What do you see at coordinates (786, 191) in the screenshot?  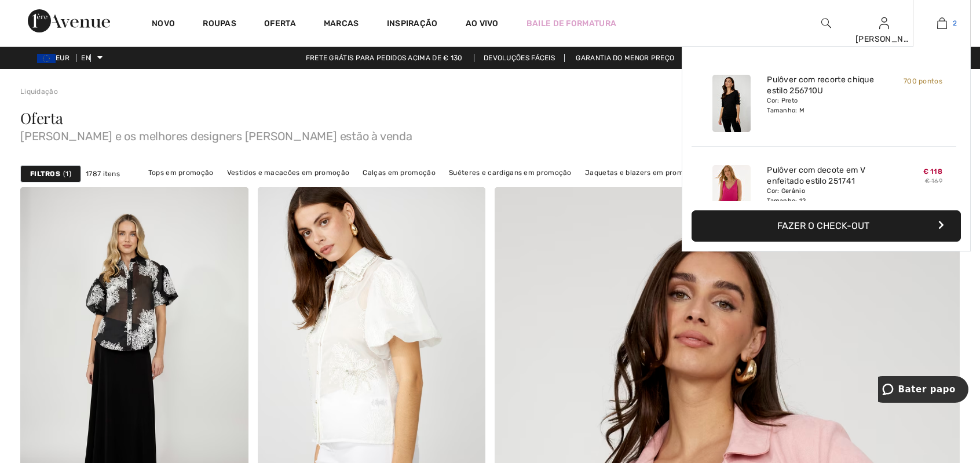 I see `font: Cor: Gerânio` at bounding box center [786, 191].